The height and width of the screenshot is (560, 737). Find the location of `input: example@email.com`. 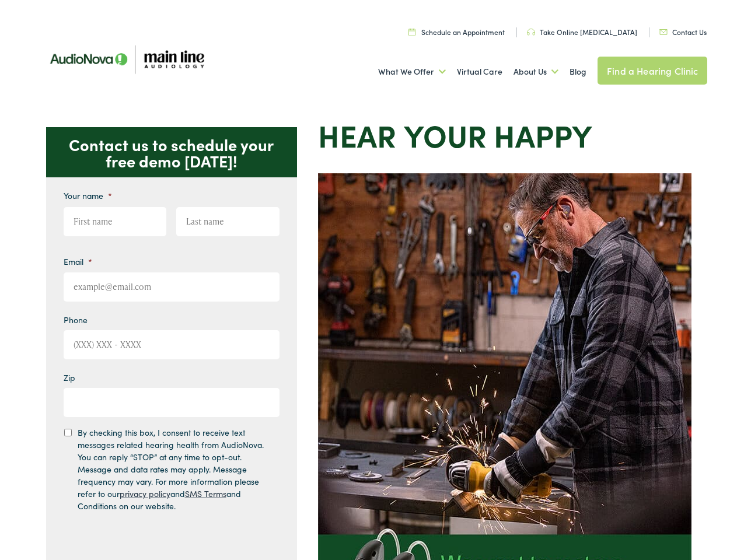

input: example@email.com is located at coordinates (172, 287).